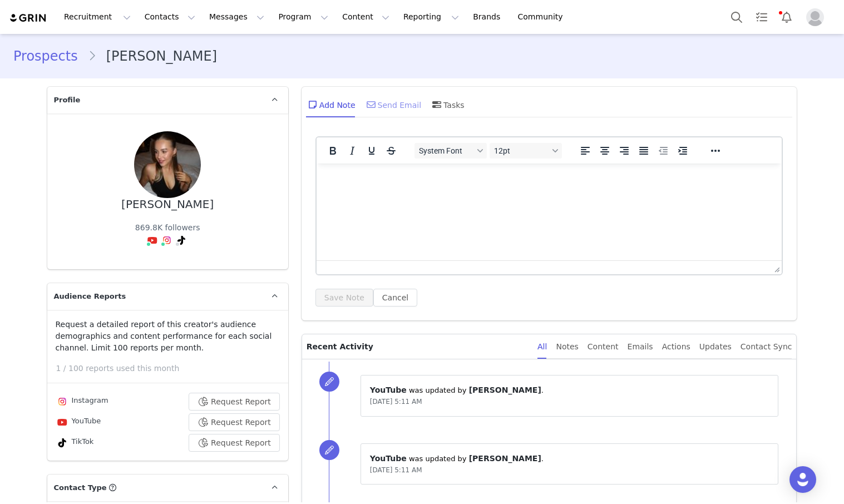  What do you see at coordinates (451, 151) in the screenshot?
I see `button: Fonts` at bounding box center [451, 151].